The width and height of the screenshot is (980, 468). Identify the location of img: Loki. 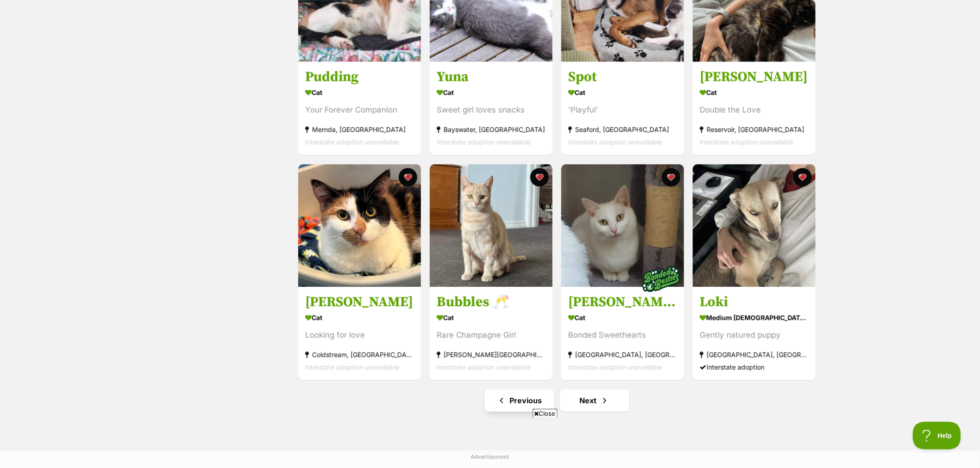
(754, 225).